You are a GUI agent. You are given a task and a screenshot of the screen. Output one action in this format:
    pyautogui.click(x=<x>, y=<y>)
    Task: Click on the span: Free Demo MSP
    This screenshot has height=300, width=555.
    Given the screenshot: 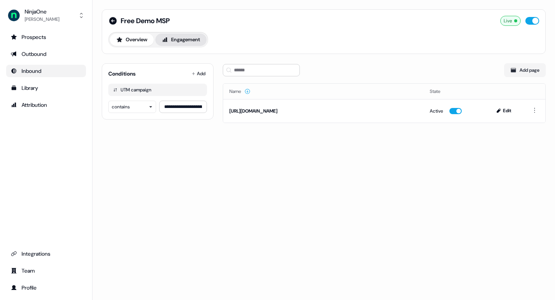 What is the action you would take?
    pyautogui.click(x=145, y=21)
    